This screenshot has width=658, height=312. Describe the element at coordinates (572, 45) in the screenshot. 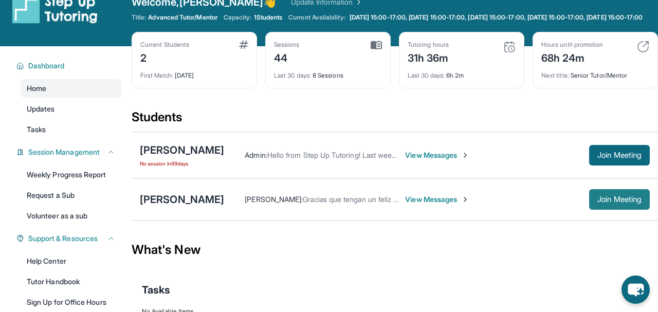

I see `div: Hours until promotion` at that location.